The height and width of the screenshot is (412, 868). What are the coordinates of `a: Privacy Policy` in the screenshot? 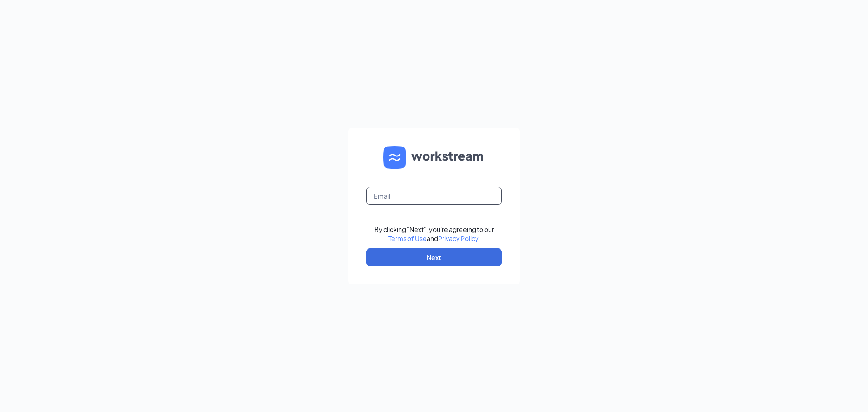 It's located at (457, 238).